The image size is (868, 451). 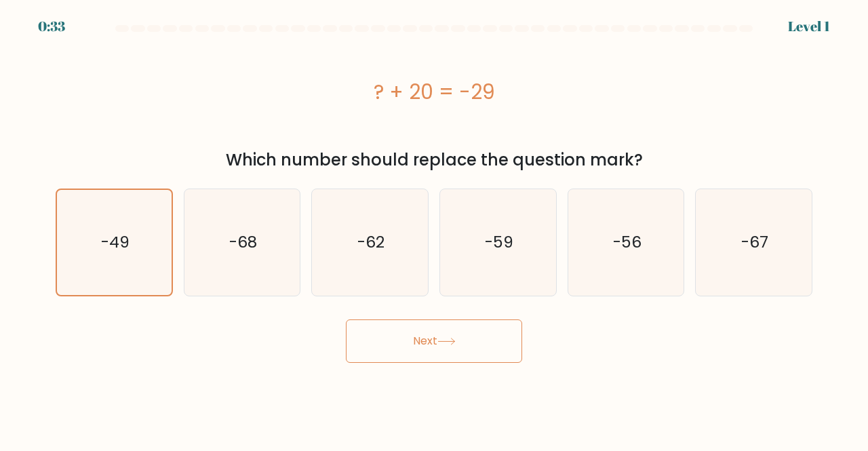 What do you see at coordinates (809, 26) in the screenshot?
I see `div: Level 1` at bounding box center [809, 26].